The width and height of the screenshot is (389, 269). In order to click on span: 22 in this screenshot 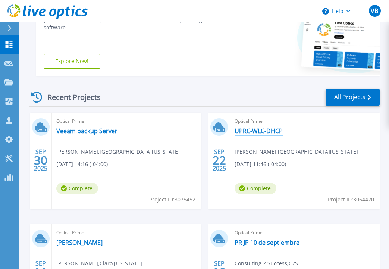, I will do `click(219, 160)`.